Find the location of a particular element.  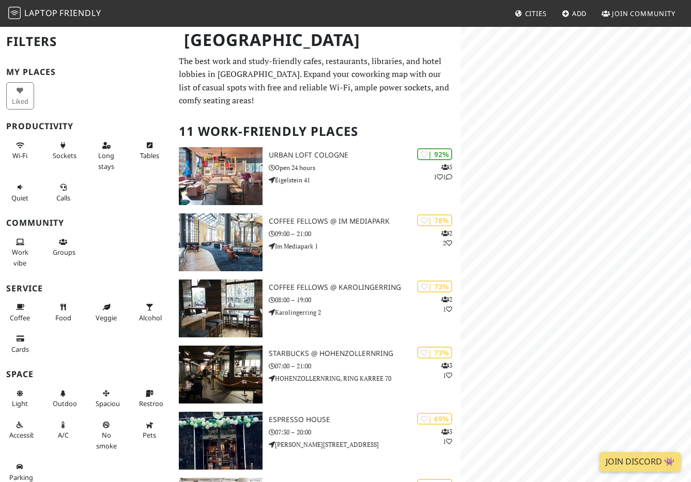

a: Coffee Fellows @ Im Mediapark | 78% 22 Coffee Fellows @ Im Mediapark 09:00 – 21:00 Im Mediapark 1 is located at coordinates (316, 242).